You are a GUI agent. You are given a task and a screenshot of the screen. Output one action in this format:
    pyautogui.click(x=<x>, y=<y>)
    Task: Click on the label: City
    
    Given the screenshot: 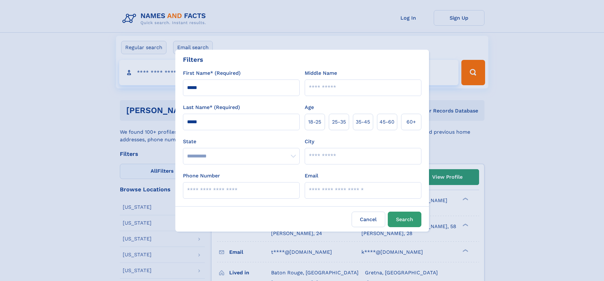 What is the action you would take?
    pyautogui.click(x=309, y=142)
    